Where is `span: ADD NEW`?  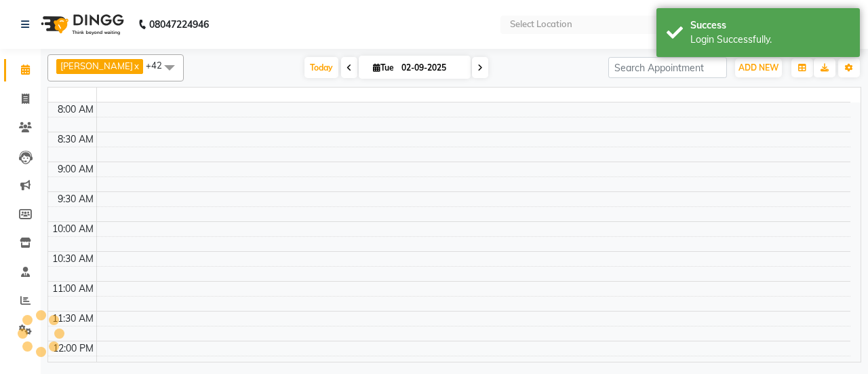
span: ADD NEW is located at coordinates (758, 67).